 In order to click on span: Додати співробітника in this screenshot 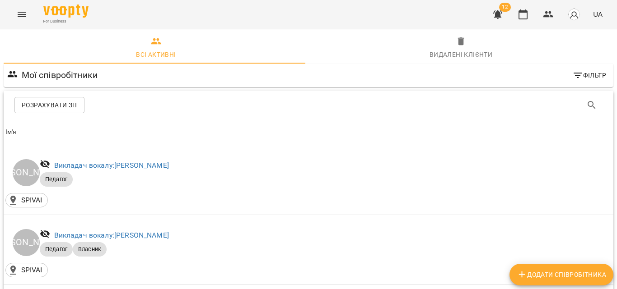, I will do `click(561, 275)`.